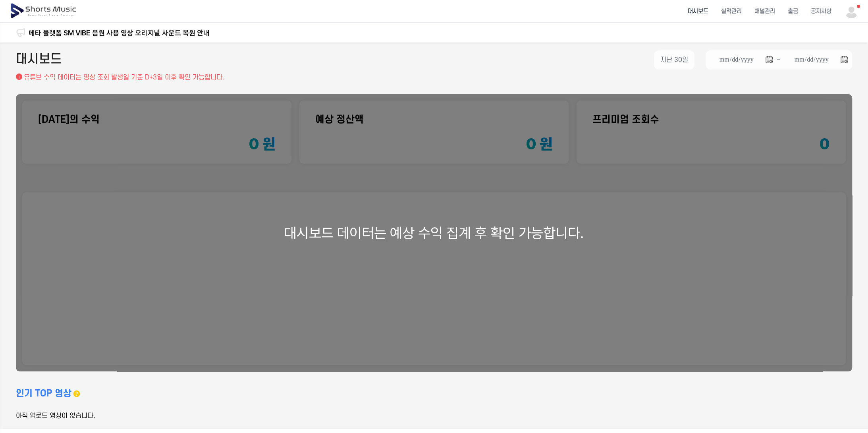  I want to click on h2: 대시보드, so click(39, 60).